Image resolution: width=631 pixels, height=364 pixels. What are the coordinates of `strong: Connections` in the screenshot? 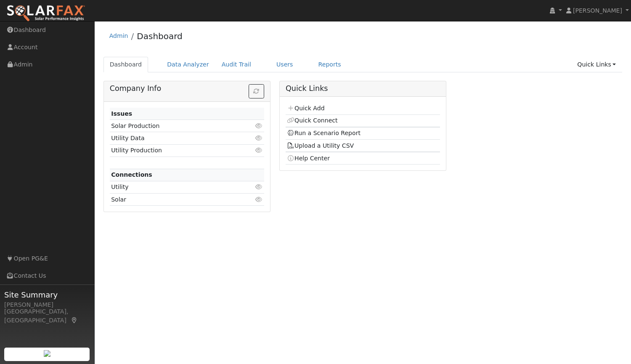 It's located at (132, 174).